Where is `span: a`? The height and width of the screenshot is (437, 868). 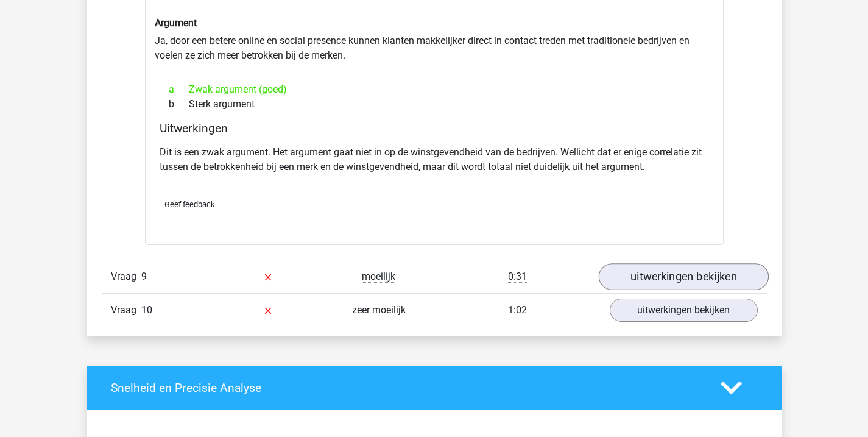
span: a is located at coordinates (178, 89).